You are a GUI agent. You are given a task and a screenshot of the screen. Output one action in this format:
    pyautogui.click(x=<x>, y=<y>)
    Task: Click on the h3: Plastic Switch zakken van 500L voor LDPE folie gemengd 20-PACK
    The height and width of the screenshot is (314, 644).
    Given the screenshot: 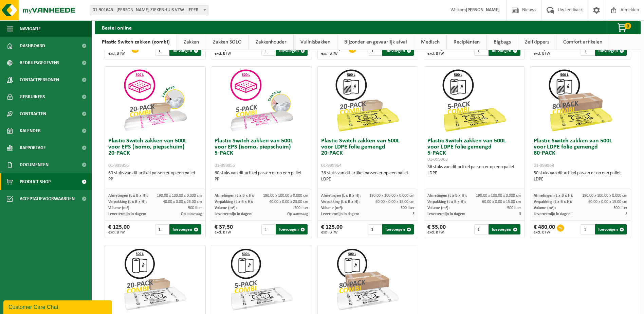 What is the action you would take?
    pyautogui.click(x=368, y=153)
    